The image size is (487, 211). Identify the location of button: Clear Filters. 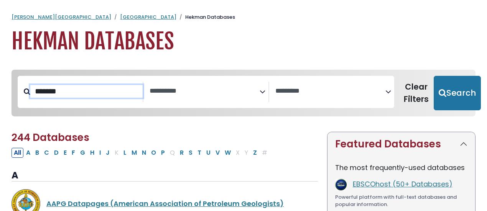
(416, 93).